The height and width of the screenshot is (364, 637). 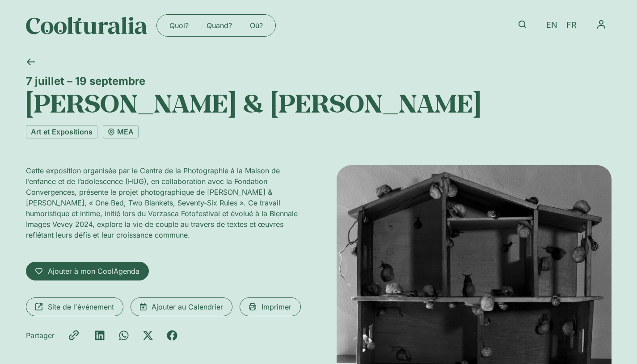 What do you see at coordinates (256, 26) in the screenshot?
I see `a: Où?` at bounding box center [256, 26].